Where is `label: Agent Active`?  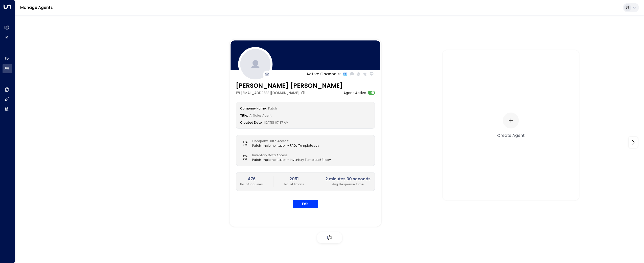 label: Agent Active is located at coordinates (355, 93).